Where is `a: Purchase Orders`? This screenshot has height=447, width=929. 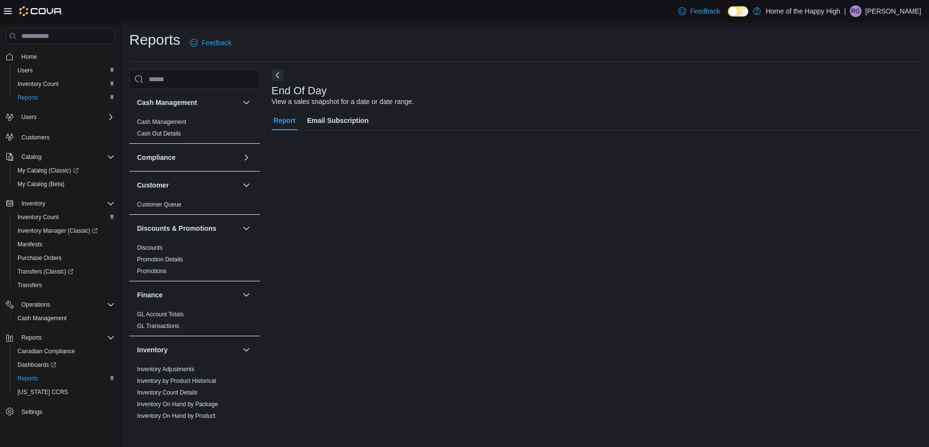 a: Purchase Orders is located at coordinates (39, 258).